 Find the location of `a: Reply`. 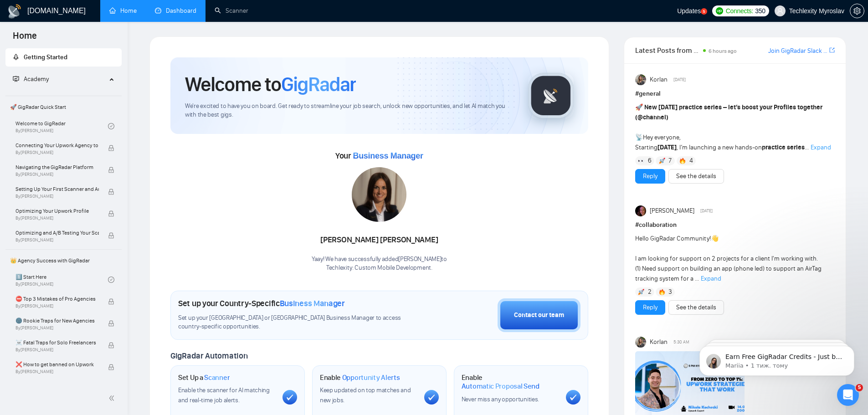

a: Reply is located at coordinates (651, 176).